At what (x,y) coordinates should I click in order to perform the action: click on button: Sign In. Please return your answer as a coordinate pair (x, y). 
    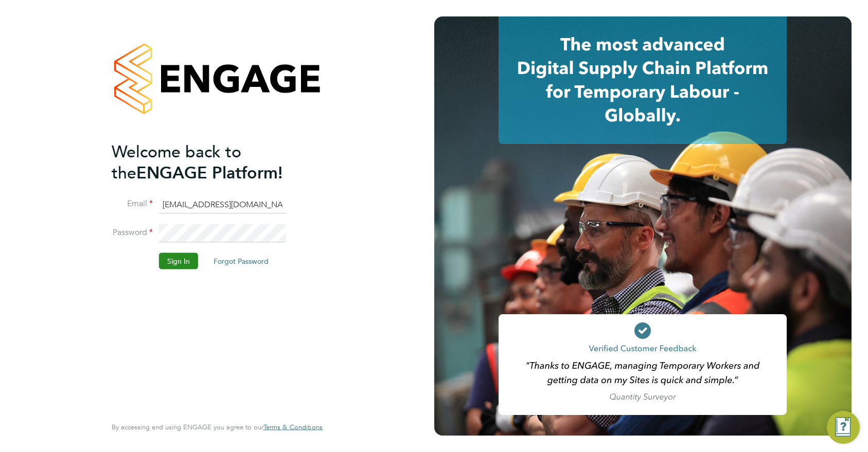
    Looking at the image, I should click on (178, 261).